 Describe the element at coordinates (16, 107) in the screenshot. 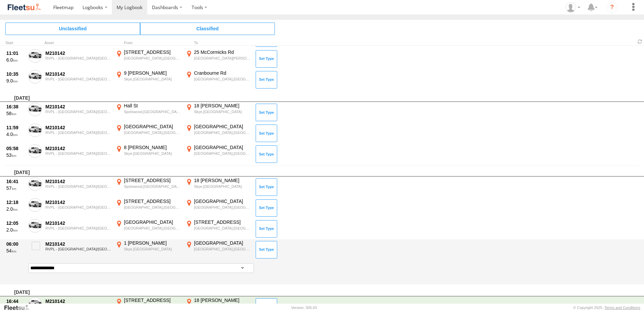

I see `div: 16:38` at that location.